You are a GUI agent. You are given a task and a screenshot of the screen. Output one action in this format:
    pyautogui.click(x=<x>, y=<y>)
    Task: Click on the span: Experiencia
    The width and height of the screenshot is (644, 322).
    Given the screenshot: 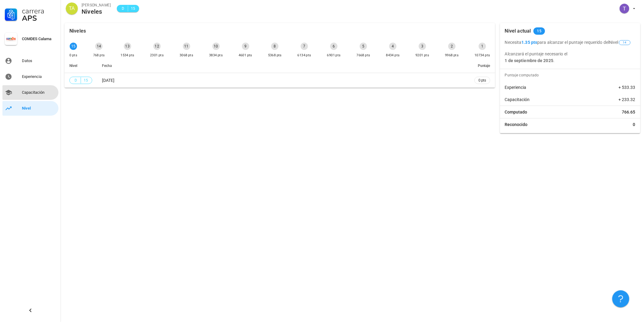 What is the action you would take?
    pyautogui.click(x=515, y=88)
    